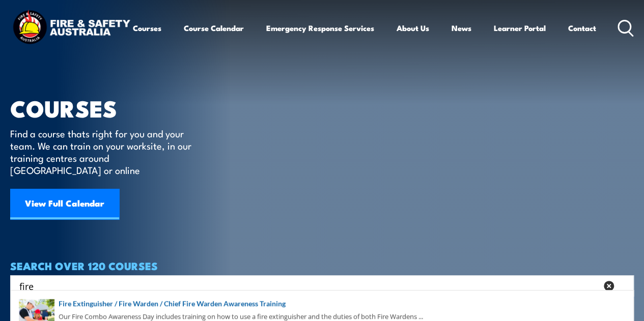 The height and width of the screenshot is (321, 644). Describe the element at coordinates (461, 28) in the screenshot. I see `a: News` at that location.